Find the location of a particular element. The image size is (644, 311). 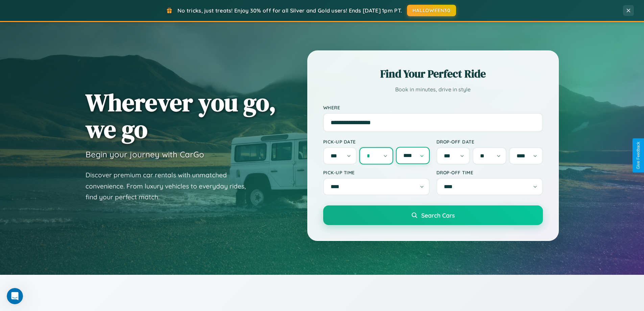

p: Discover premium car rentals with unmatched convenience. From luxury vehicles to everyday rides, ... is located at coordinates (170, 186).